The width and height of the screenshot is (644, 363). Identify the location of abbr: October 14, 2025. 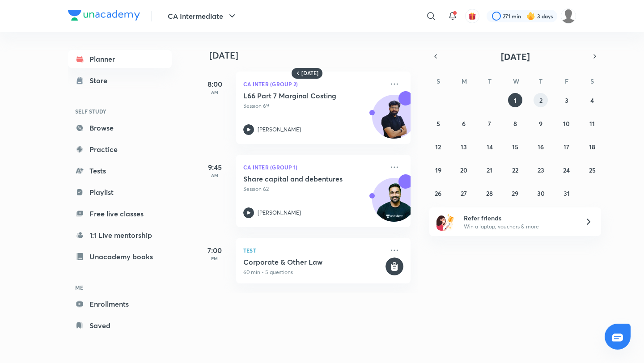
(490, 147).